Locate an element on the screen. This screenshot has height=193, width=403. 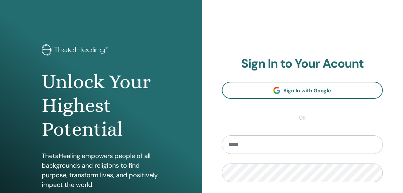
span: or is located at coordinates (302, 118).